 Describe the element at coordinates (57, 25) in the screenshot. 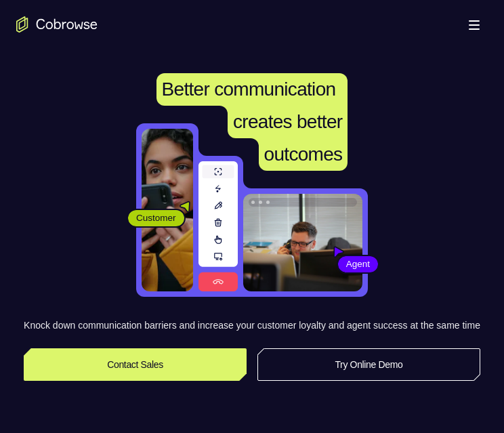

I see `a: Go to the home page` at that location.